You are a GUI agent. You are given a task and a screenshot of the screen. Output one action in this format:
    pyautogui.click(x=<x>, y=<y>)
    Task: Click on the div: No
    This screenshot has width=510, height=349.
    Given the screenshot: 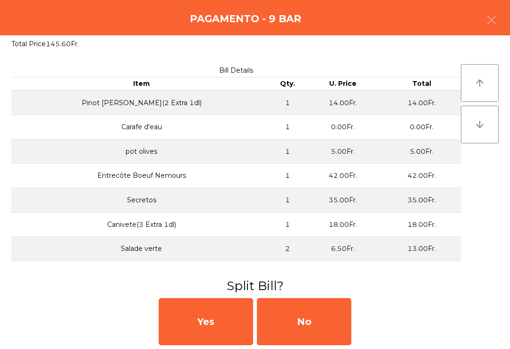 What is the action you would take?
    pyautogui.click(x=304, y=322)
    